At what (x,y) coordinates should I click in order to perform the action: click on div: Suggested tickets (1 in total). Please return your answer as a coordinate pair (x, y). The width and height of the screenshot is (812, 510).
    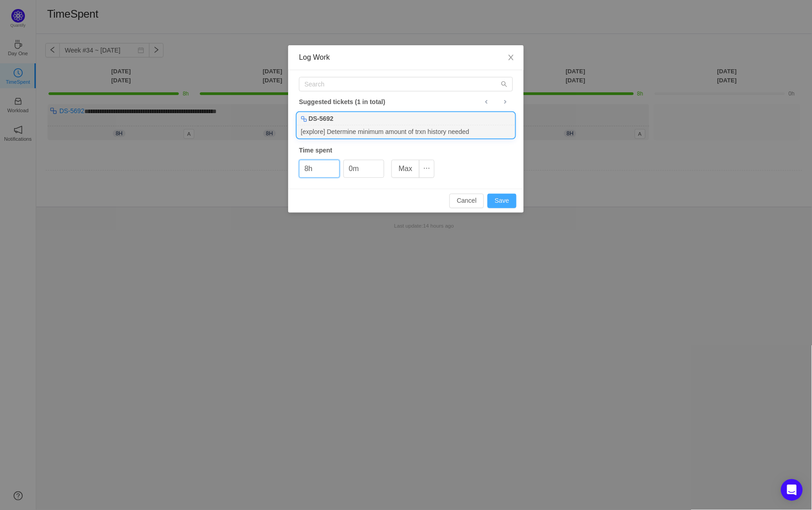
    Looking at the image, I should click on (406, 101).